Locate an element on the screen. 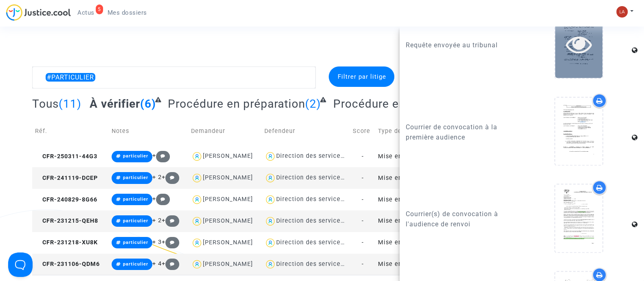 This screenshot has height=281, width=644. span: Procédure en cours is located at coordinates (386, 103).